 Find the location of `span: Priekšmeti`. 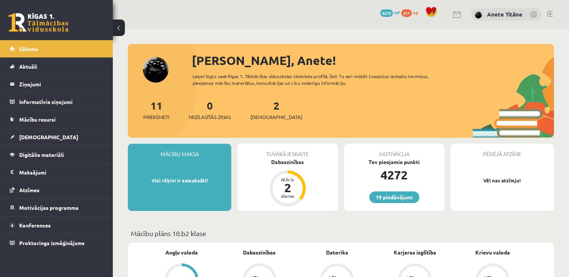

span: Priekšmeti is located at coordinates (156, 117).